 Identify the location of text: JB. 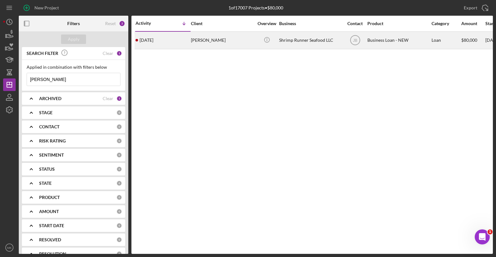
(355, 40).